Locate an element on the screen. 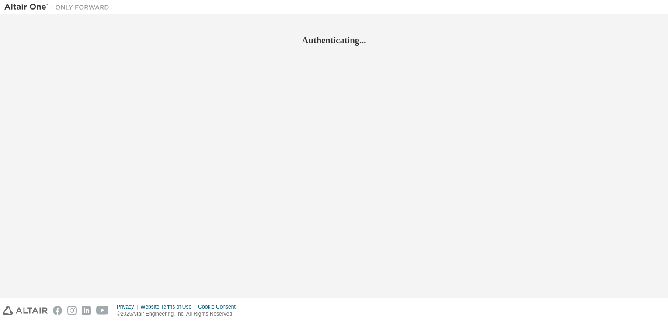 The width and height of the screenshot is (668, 323). h2: Authenticating... is located at coordinates (334, 40).